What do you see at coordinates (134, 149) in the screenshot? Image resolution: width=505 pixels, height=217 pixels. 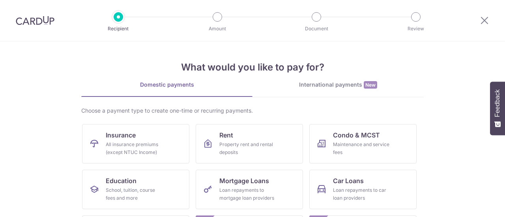 I see `div: All insurance premiums (except NTUC Income)` at bounding box center [134, 149].